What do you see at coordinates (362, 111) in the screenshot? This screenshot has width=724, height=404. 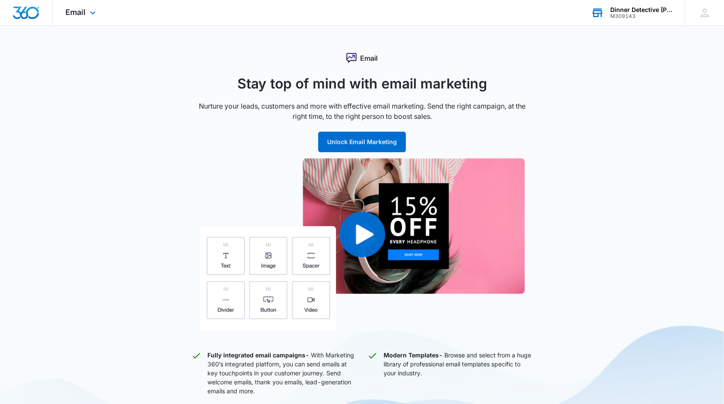 I see `p: Nurture your leads, customers and more with effective email marketing. Send the right campaign, a...` at bounding box center [362, 111].